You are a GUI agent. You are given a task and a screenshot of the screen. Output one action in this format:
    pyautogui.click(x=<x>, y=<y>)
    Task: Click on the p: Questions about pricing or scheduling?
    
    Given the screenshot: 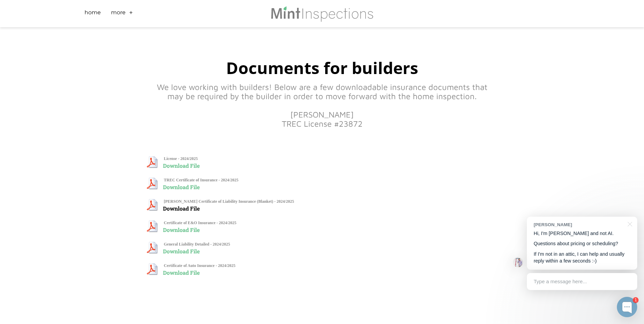 What is the action you would take?
    pyautogui.click(x=582, y=244)
    